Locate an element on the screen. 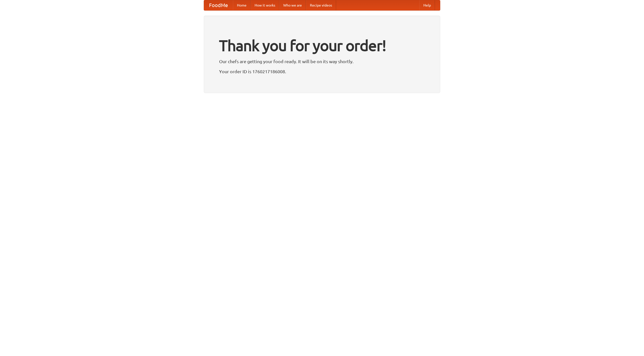 Image resolution: width=644 pixels, height=356 pixels. a: FoodMe is located at coordinates (218, 5).